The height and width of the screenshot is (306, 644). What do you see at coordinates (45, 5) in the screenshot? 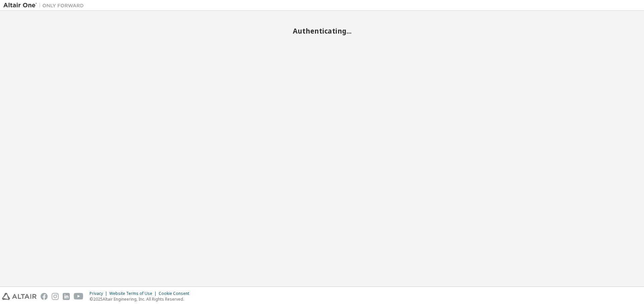
I see `img: Altair One` at bounding box center [45, 5].